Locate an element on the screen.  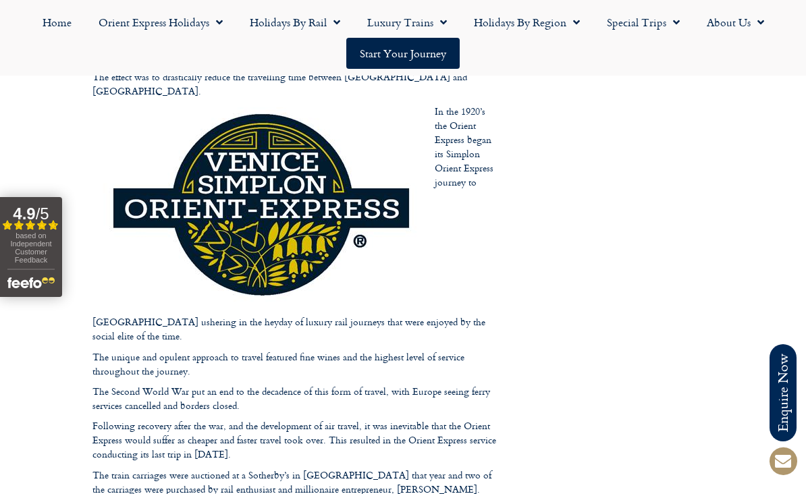
p: Following recovery after the war, and the development of air travel, it was inevitable that the O... is located at coordinates (295, 440).